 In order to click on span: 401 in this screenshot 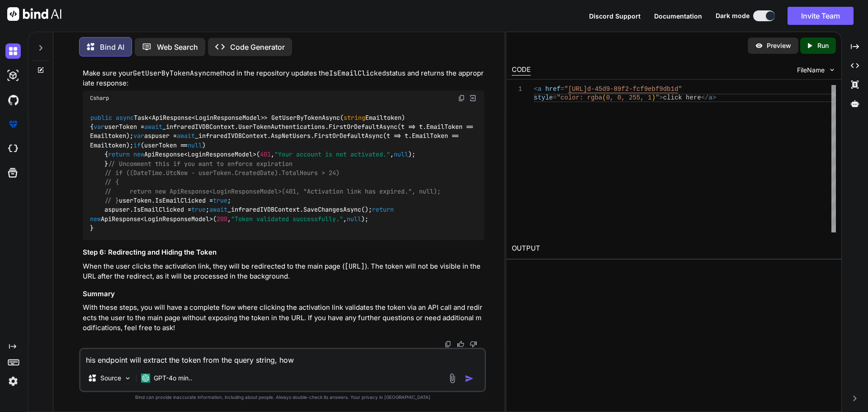, I will do `click(266, 154)`.